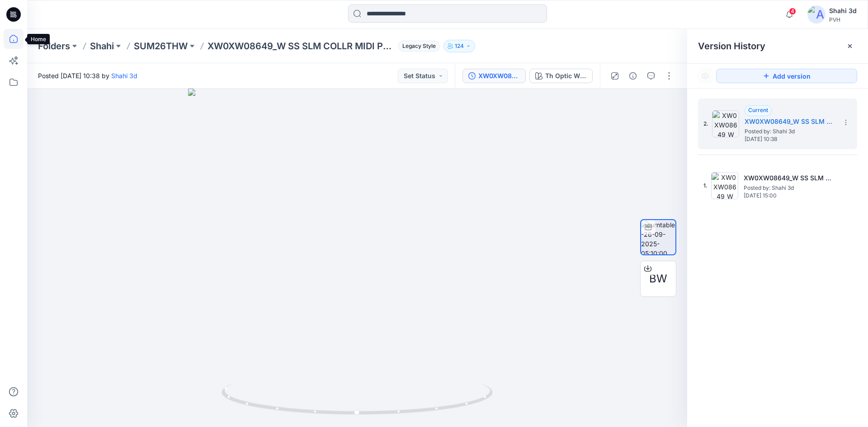  What do you see at coordinates (161, 46) in the screenshot?
I see `p: SUM26THW` at bounding box center [161, 46].